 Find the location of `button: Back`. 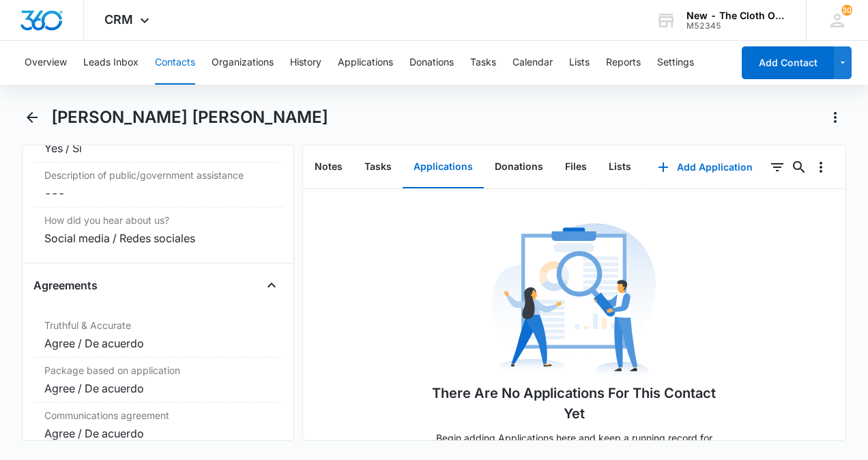

button: Back is located at coordinates (32, 117).